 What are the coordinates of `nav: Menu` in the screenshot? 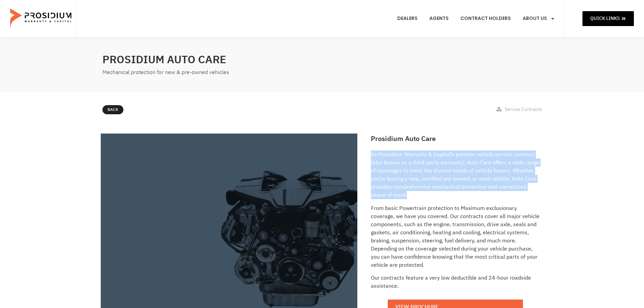 It's located at (476, 19).